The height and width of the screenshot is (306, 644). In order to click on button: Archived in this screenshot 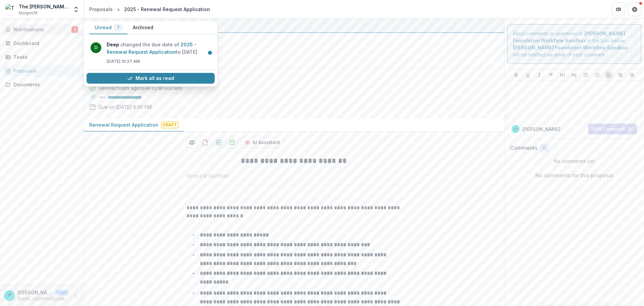, I will do `click(143, 28)`.